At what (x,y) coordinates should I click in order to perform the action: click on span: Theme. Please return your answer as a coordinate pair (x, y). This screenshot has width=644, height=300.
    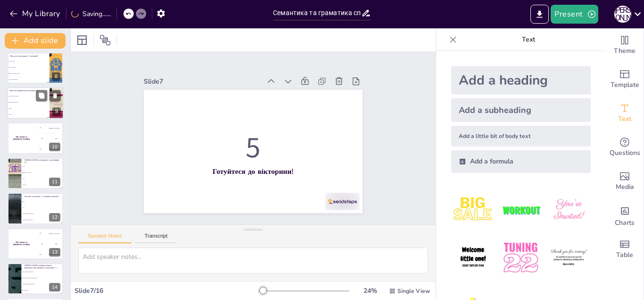
    Looking at the image, I should click on (625, 51).